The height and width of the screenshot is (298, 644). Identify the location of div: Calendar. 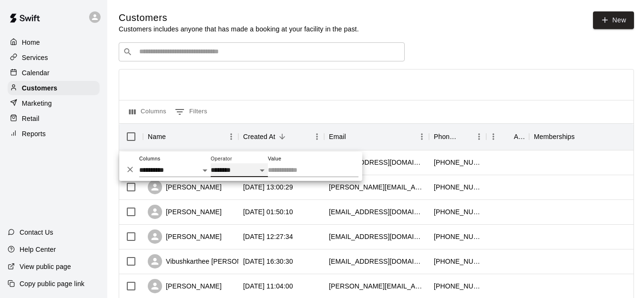
(53, 73).